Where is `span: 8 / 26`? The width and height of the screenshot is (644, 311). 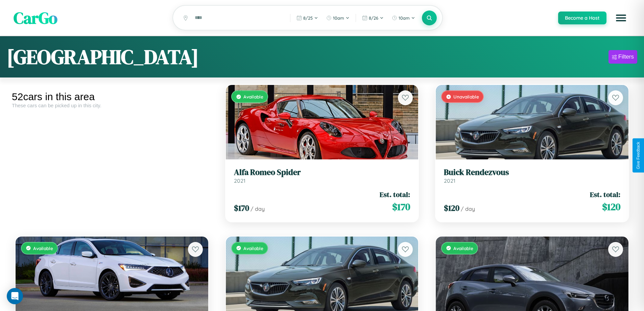
span: 8 / 26 is located at coordinates (374, 18).